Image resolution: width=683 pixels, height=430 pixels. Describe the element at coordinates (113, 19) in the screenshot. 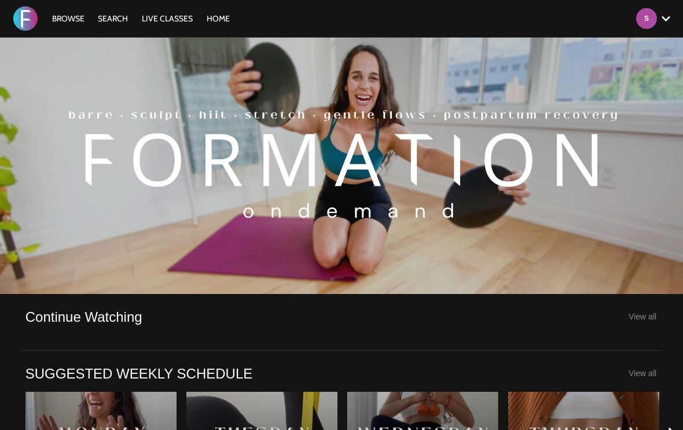

I see `a: Search` at that location.